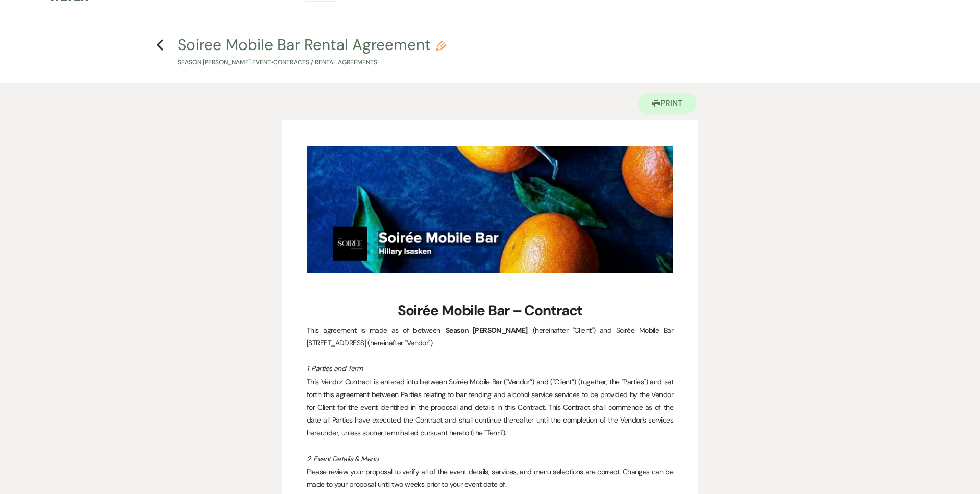 The image size is (980, 494). Describe the element at coordinates (490, 407) in the screenshot. I see `span: This Vendor Contract is entered into between Soirée Mobile Bar ("Vendor”) and ("Client”) (togeth...` at that location.